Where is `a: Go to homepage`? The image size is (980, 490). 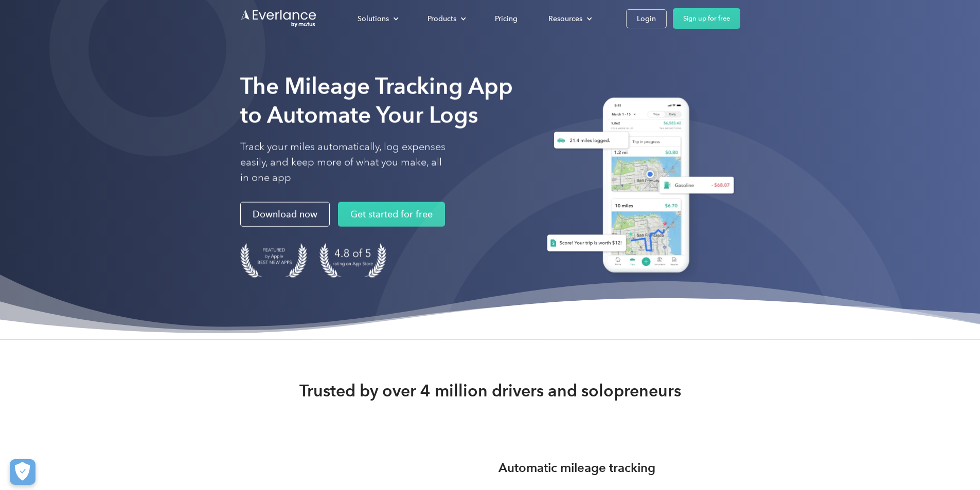 a: Go to homepage is located at coordinates (279, 19).